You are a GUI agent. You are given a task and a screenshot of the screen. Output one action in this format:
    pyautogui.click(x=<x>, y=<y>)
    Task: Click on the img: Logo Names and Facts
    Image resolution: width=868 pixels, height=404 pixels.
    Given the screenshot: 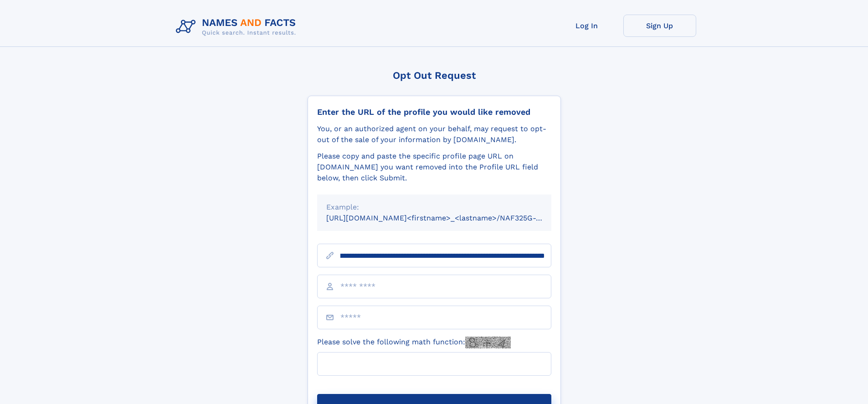 What is the action you would take?
    pyautogui.click(x=238, y=27)
    